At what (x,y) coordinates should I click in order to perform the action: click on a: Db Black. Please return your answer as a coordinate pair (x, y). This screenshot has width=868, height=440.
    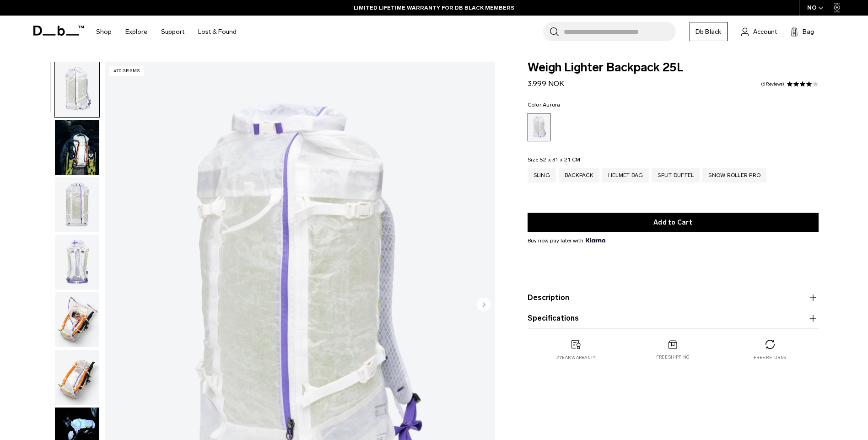
    Looking at the image, I should click on (708, 32).